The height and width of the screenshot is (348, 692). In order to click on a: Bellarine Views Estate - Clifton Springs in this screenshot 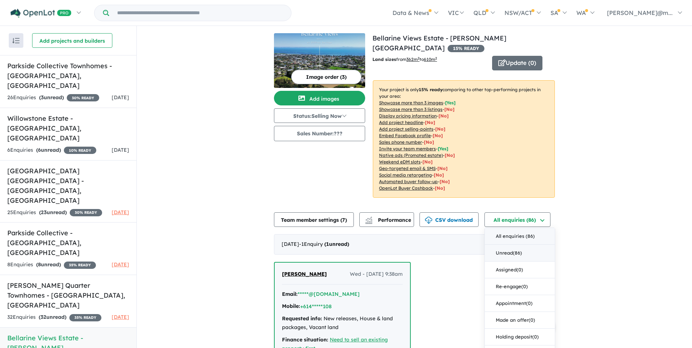, I will do `click(320, 61)`.